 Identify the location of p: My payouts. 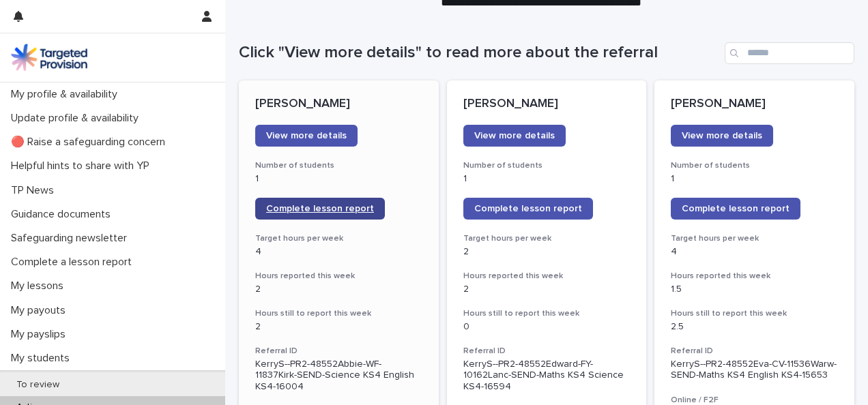
(41, 311).